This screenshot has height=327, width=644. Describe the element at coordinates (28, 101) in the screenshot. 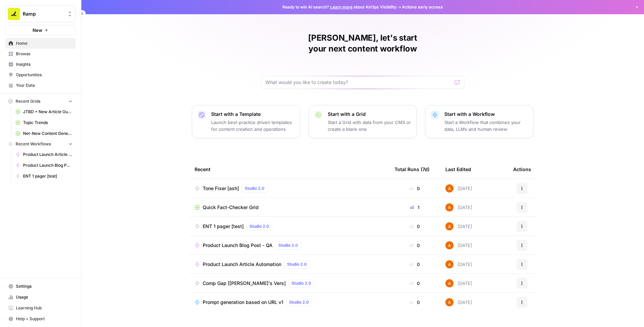

I see `span: Recent Grids` at that location.